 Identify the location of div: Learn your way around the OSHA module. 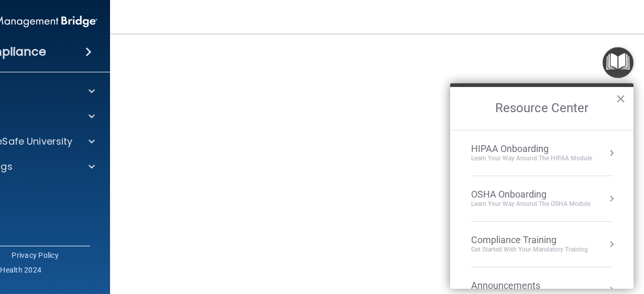
(530, 204).